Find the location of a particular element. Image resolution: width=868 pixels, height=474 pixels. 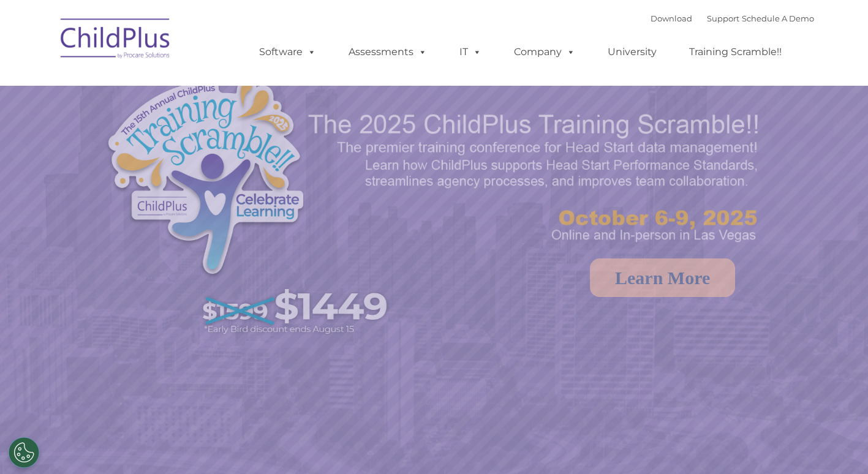

a: Download is located at coordinates (672, 18).